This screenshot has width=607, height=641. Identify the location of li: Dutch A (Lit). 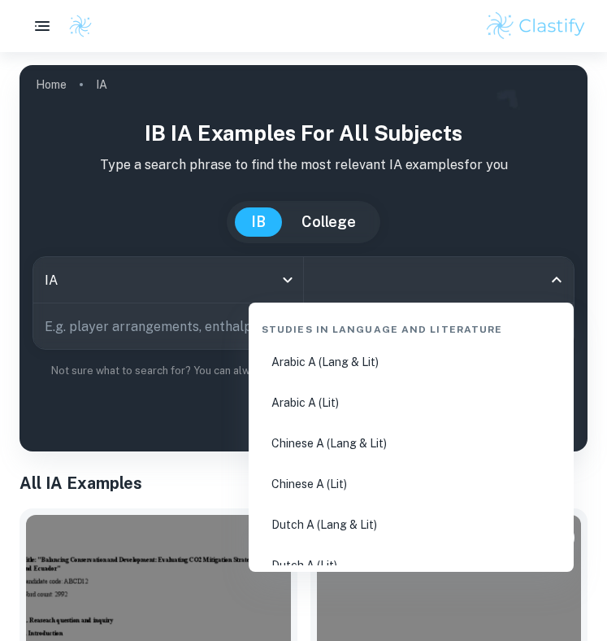
(411, 565).